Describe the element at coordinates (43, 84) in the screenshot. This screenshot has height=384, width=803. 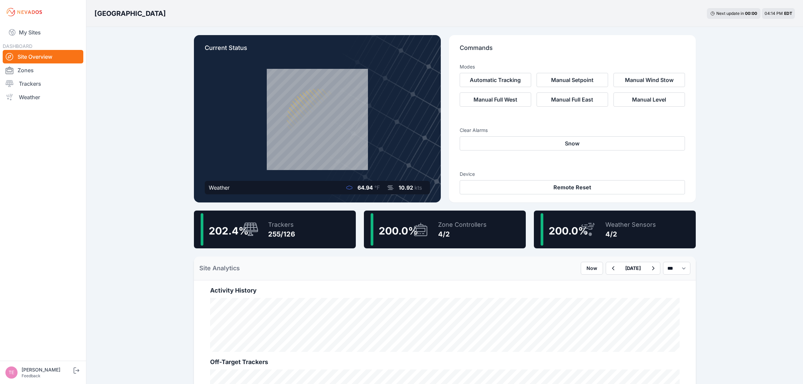
I see `a: Trackers` at that location.